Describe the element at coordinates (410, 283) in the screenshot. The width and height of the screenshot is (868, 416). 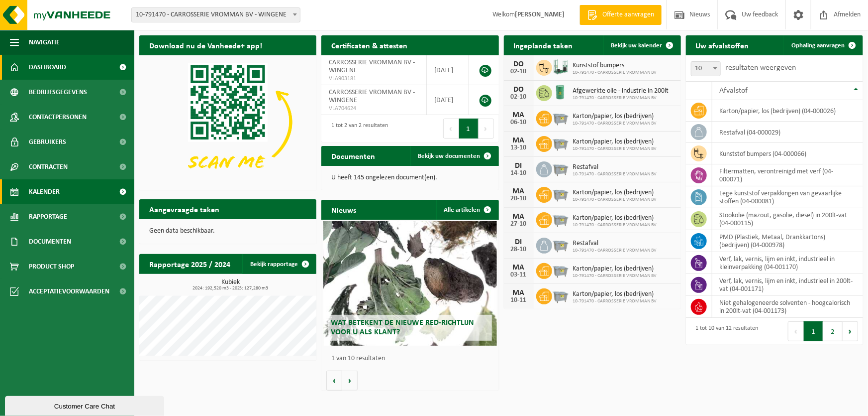
I see `a: Wat betekent de nieuwe RED-richtlijn voor u als klant?` at that location.